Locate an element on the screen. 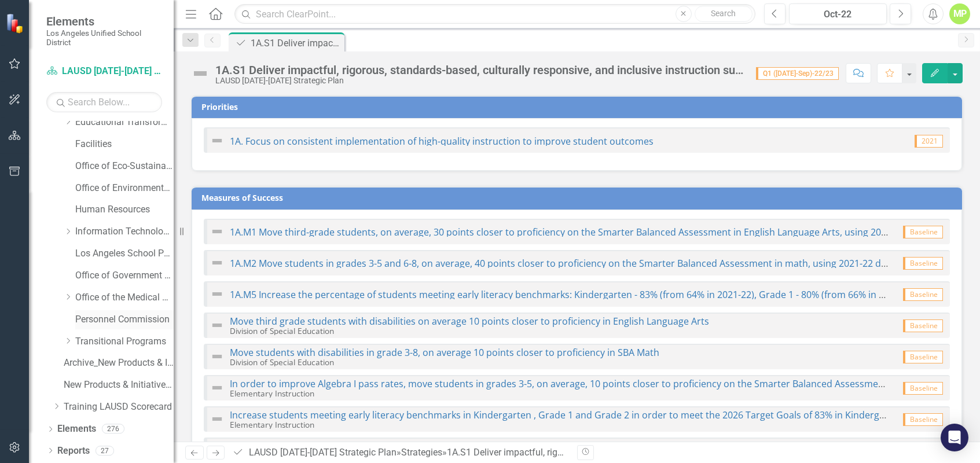  div: 276 is located at coordinates (113, 429).